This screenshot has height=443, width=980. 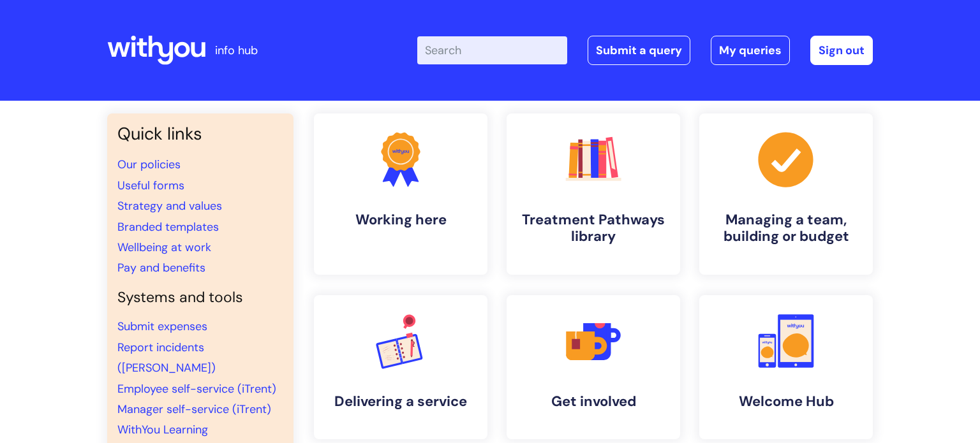 What do you see at coordinates (200, 298) in the screenshot?
I see `h4: Systems and tools` at bounding box center [200, 298].